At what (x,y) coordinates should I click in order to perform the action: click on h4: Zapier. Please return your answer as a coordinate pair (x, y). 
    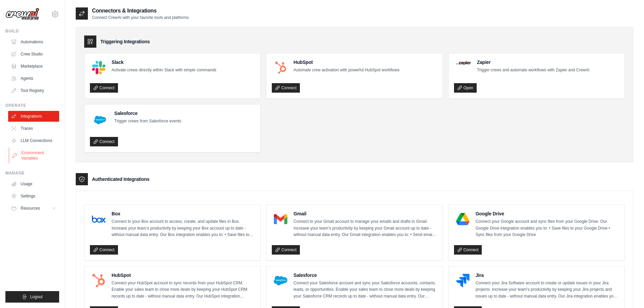
    Looking at the image, I should click on (534, 62).